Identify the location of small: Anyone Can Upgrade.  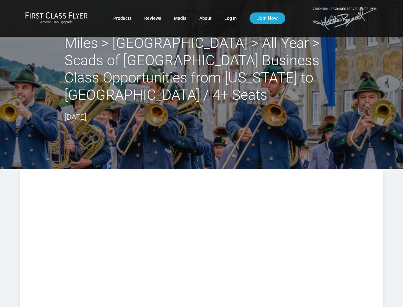
(57, 22).